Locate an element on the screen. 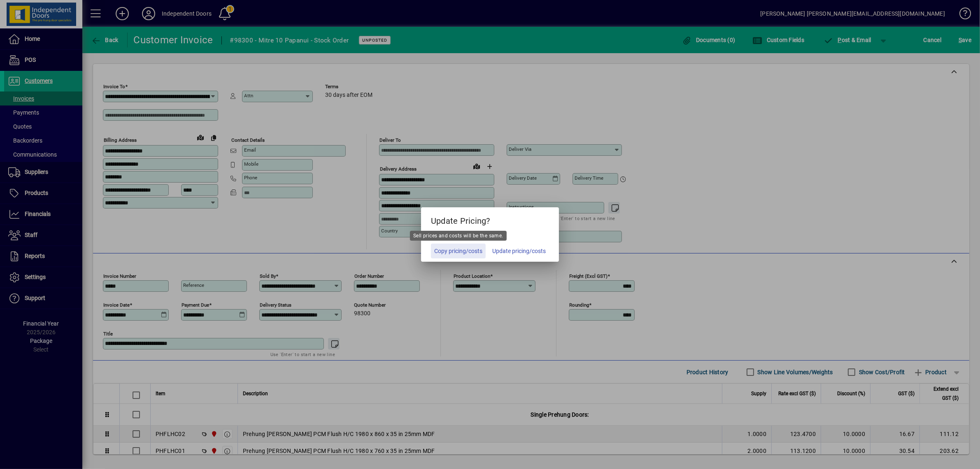 The width and height of the screenshot is (980, 469). span: Copy pricing/costs is located at coordinates (458, 251).